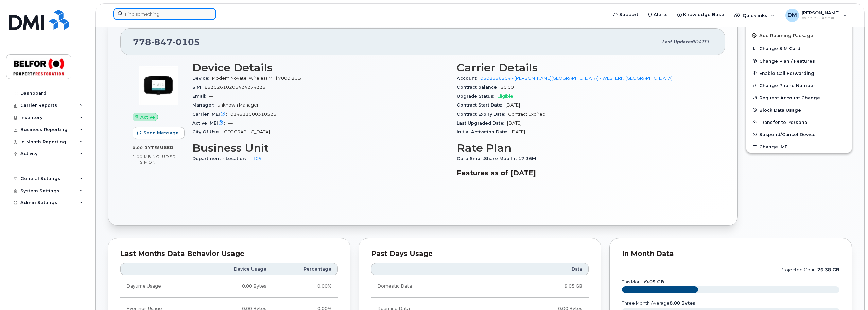 The height and width of the screenshot is (310, 868). I want to click on tspan: 9.05 GB, so click(655, 282).